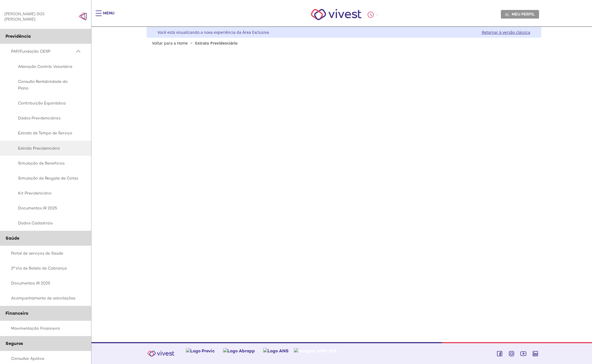 The width and height of the screenshot is (592, 364). What do you see at coordinates (239, 351) in the screenshot?
I see `img: Logo Abrapp` at bounding box center [239, 351].